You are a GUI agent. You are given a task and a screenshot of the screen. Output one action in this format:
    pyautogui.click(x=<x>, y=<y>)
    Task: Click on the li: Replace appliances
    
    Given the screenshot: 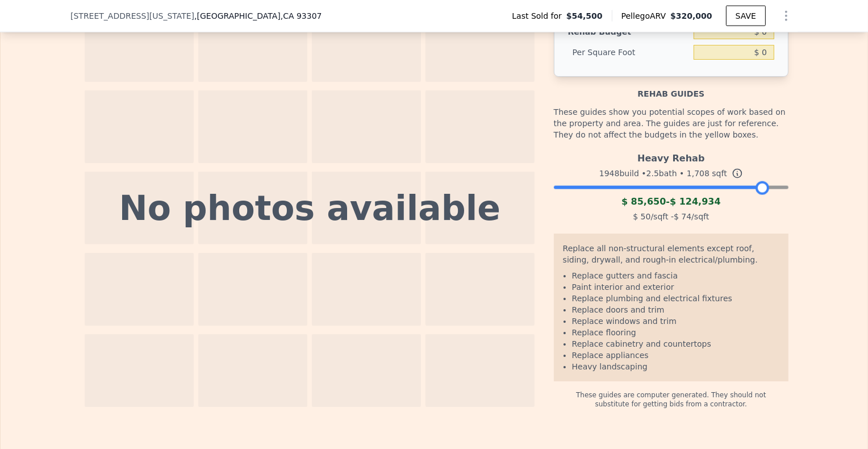 What is the action you would take?
    pyautogui.click(x=676, y=355)
    